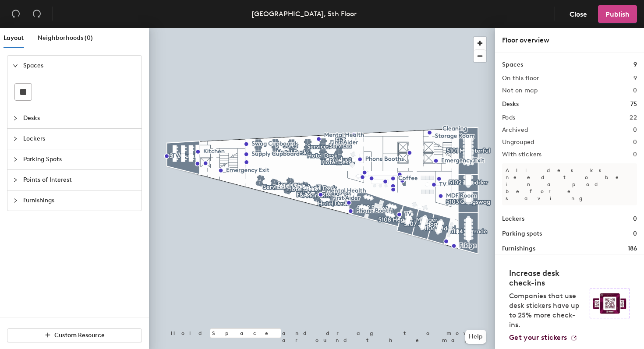  Describe the element at coordinates (79, 335) in the screenshot. I see `span: Custom Resource` at that location.